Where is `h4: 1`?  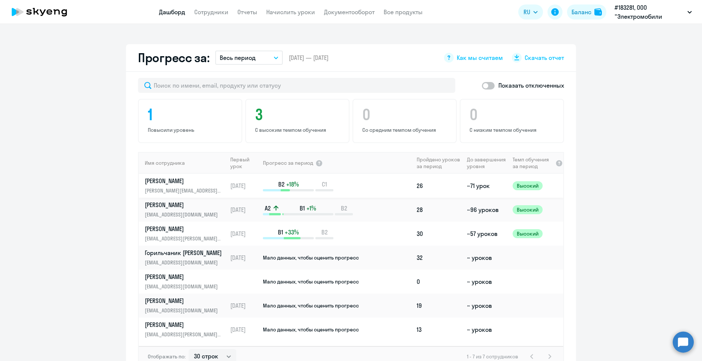 h4: 1 is located at coordinates (191, 115).